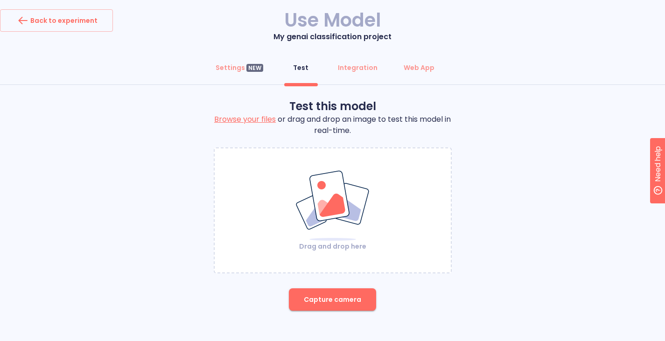  What do you see at coordinates (56, 21) in the screenshot?
I see `div: Back to experiment` at bounding box center [56, 21].